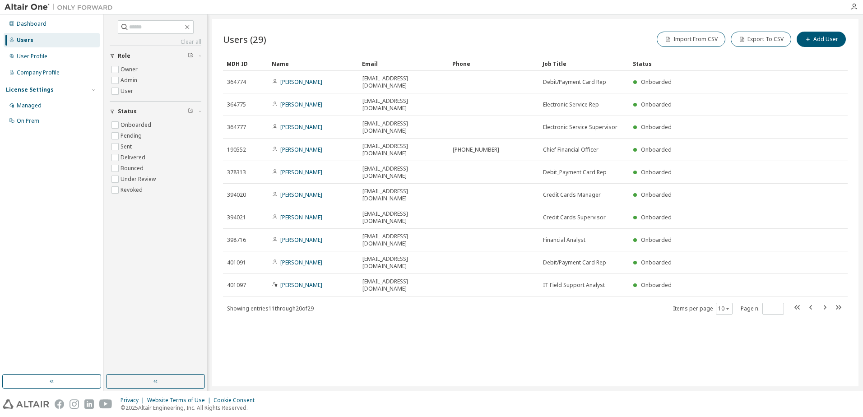 The width and height of the screenshot is (863, 417). Describe the element at coordinates (245, 64) in the screenshot. I see `div: MDH ID` at that location.